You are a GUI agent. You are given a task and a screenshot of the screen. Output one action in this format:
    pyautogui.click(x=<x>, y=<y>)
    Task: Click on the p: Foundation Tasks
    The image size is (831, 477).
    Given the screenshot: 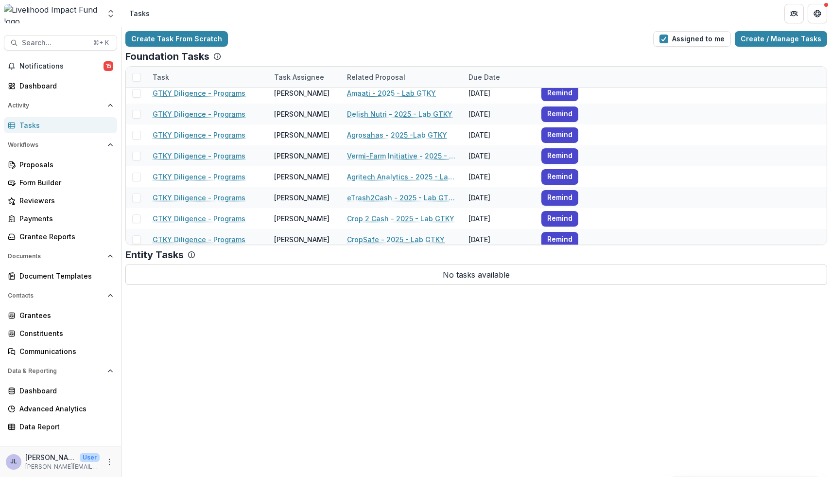 What is the action you would take?
    pyautogui.click(x=167, y=56)
    